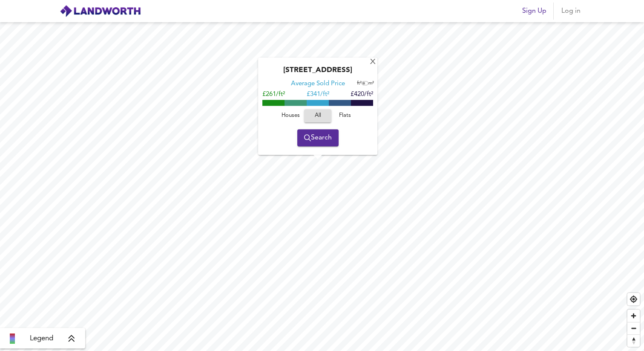  What do you see at coordinates (534, 11) in the screenshot?
I see `button: Sign Up` at bounding box center [534, 11].